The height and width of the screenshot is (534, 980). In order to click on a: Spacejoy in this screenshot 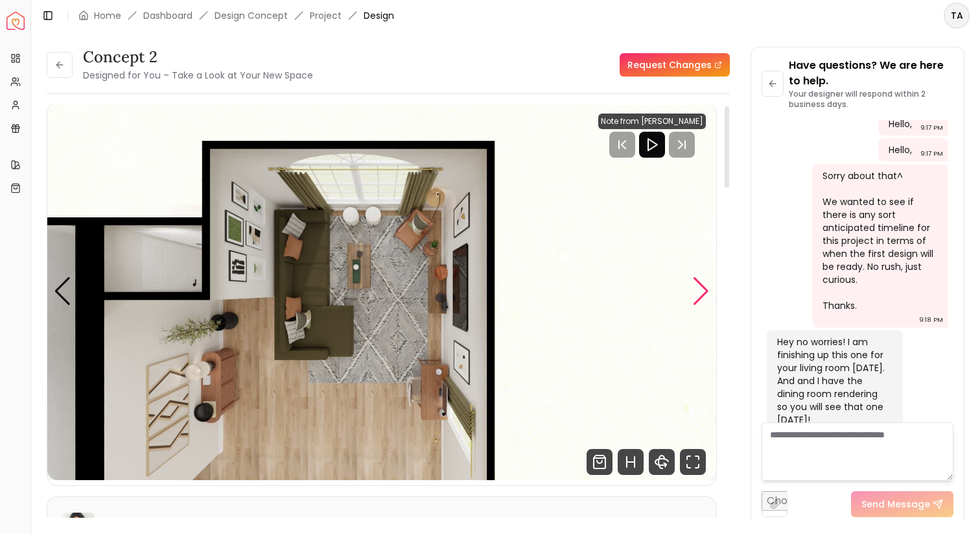, I will do `click(15, 21)`.